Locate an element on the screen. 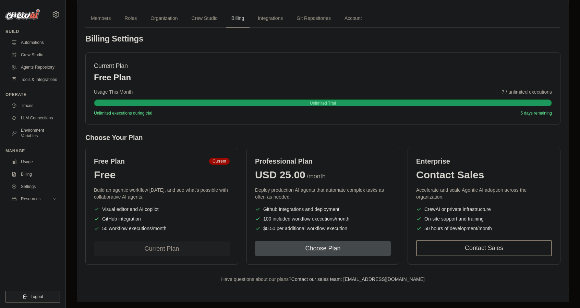  a: Contact Sales is located at coordinates (484, 248).